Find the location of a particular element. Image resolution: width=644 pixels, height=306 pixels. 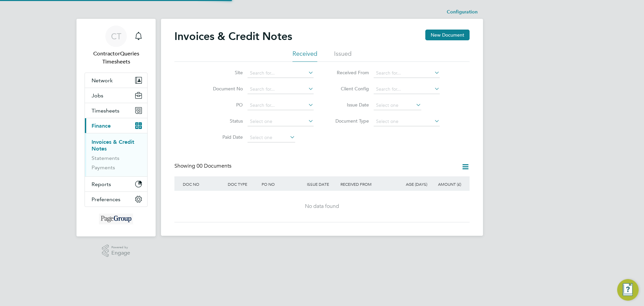

img: michaelpageint-logo-retina.png is located at coordinates (116, 219).